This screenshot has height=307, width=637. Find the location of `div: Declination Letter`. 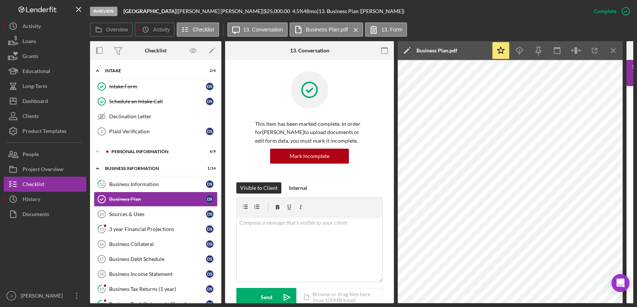

div: Declination Letter is located at coordinates (163, 117).